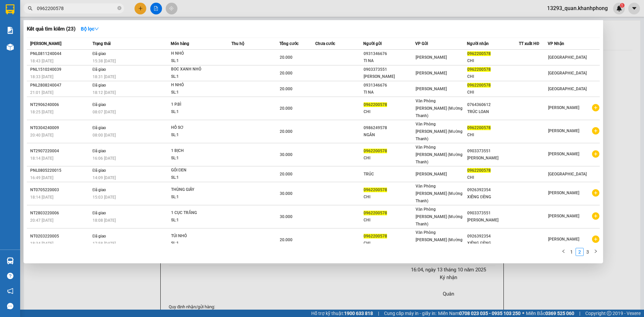 The height and width of the screenshot is (317, 644). Describe the element at coordinates (596, 251) in the screenshot. I see `span: right` at that location.